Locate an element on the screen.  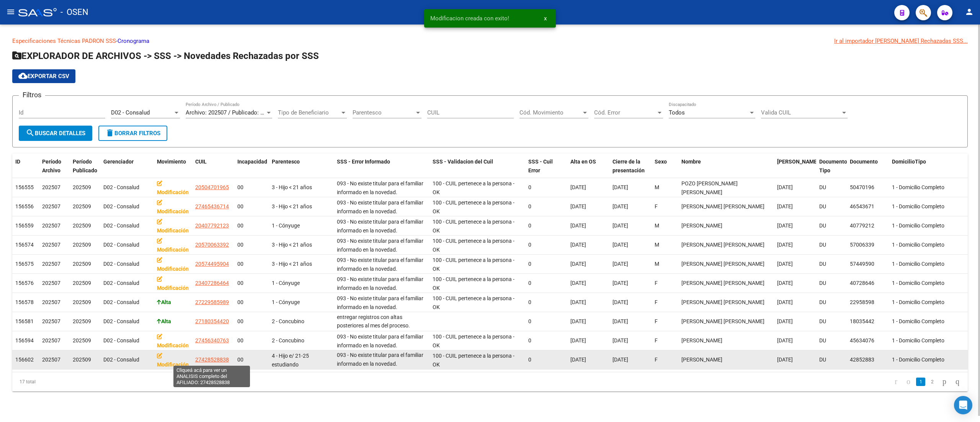
datatable-header-cell: SSS - Validacion del Cuil is located at coordinates (478, 166).